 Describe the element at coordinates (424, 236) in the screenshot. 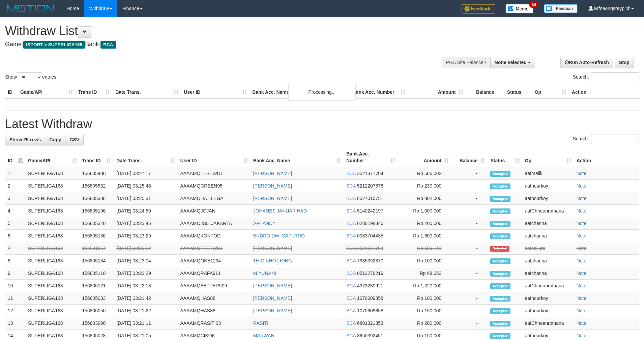

I see `td: Rp 1,600,000` at that location.